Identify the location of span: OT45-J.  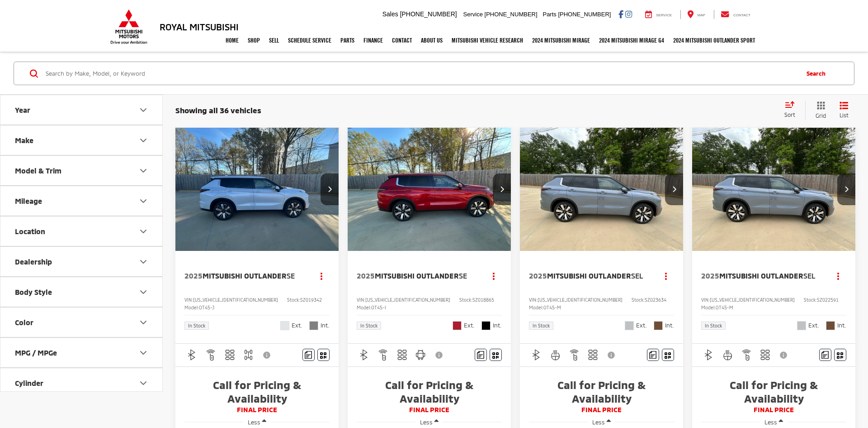
(207, 308).